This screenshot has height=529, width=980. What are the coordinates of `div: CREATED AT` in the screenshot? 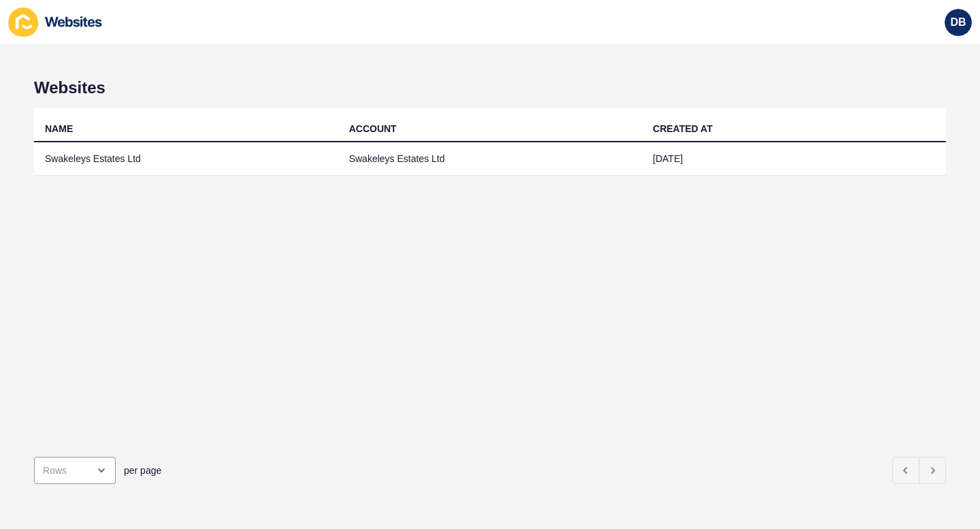 It's located at (683, 129).